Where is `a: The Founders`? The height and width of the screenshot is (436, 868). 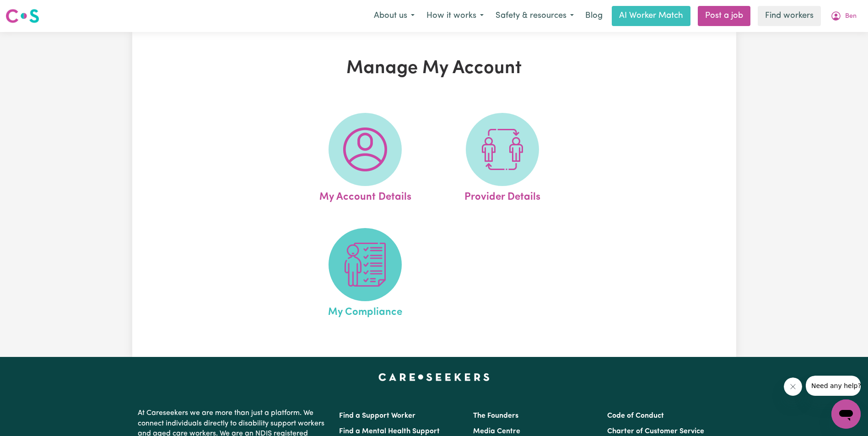
a: The Founders is located at coordinates (495, 416).